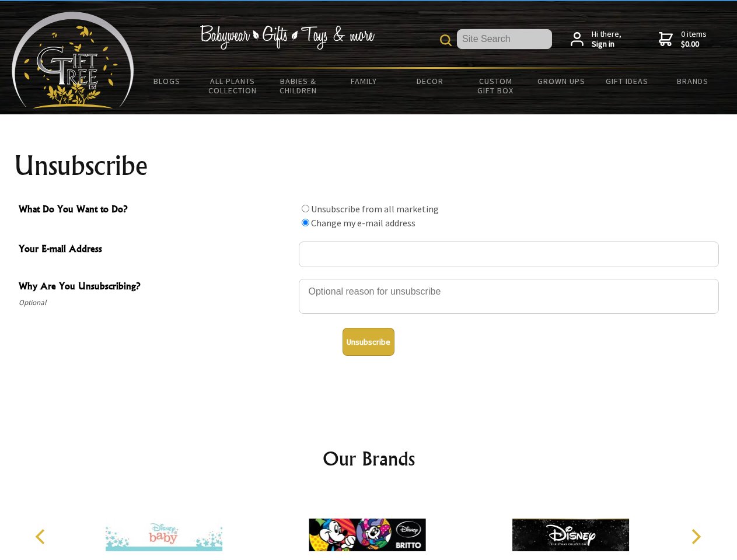 Image resolution: width=737 pixels, height=560 pixels. What do you see at coordinates (695, 537) in the screenshot?
I see `button: Next` at bounding box center [695, 537].